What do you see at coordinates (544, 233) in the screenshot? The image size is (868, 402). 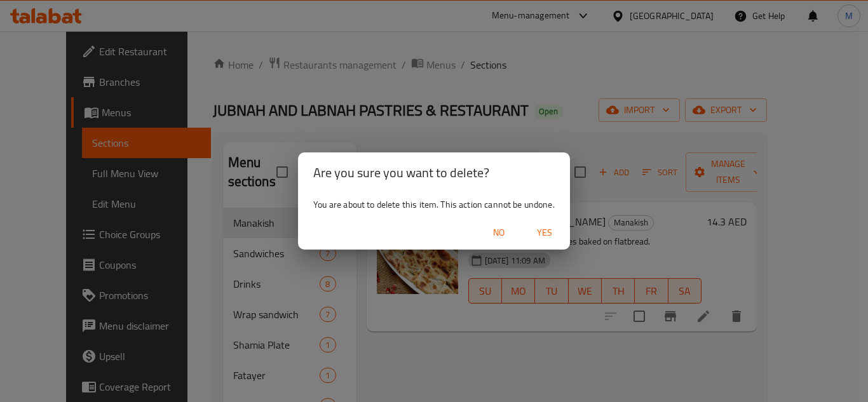 I see `span: Yes` at bounding box center [544, 233].